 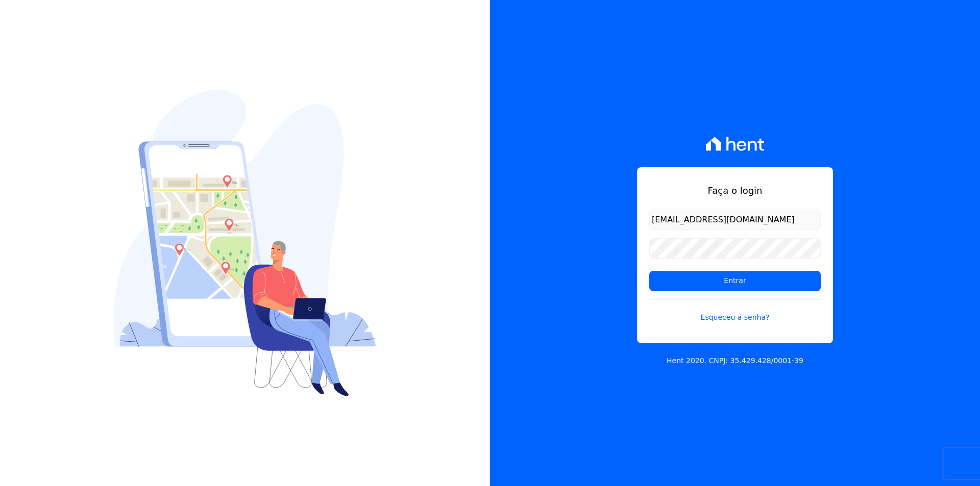 I want to click on a: Esqueceu a senha?, so click(x=735, y=311).